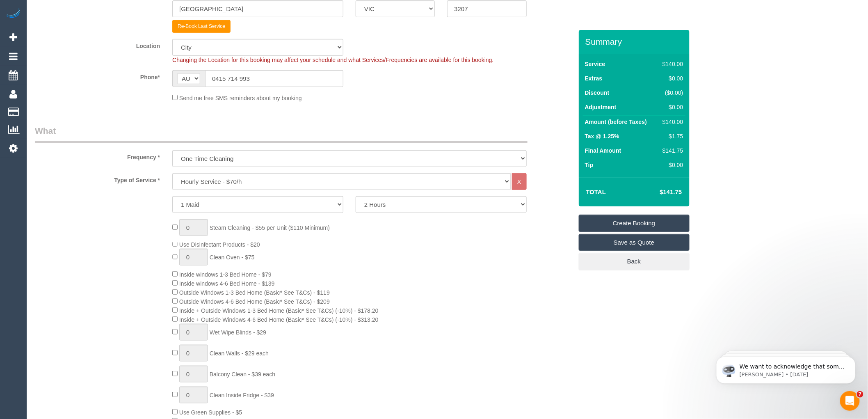  I want to click on div: ($0.00), so click(671, 93).